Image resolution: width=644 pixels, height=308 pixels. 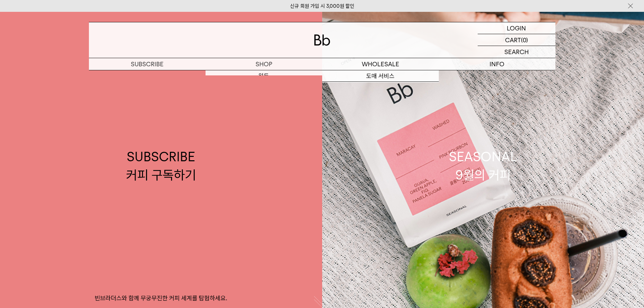 I want to click on p: SEARCH, so click(x=517, y=52).